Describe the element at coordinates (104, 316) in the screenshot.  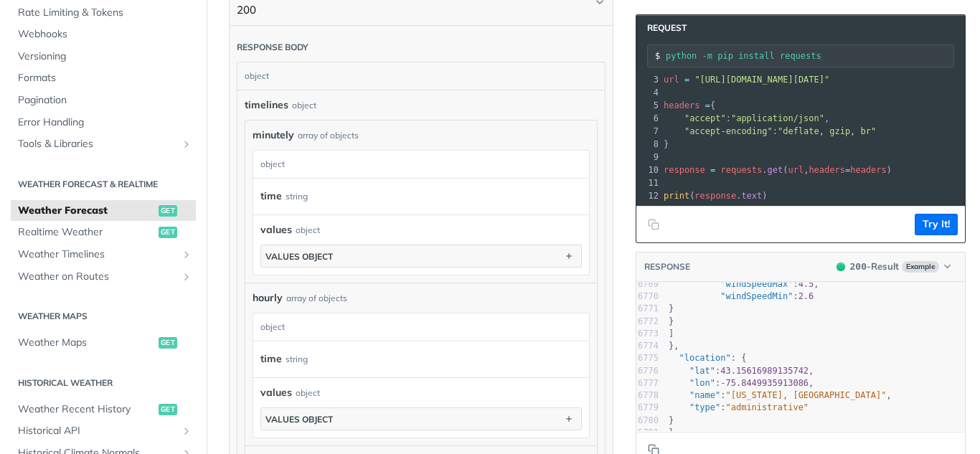
I see `h2: Weather Maps` at that location.